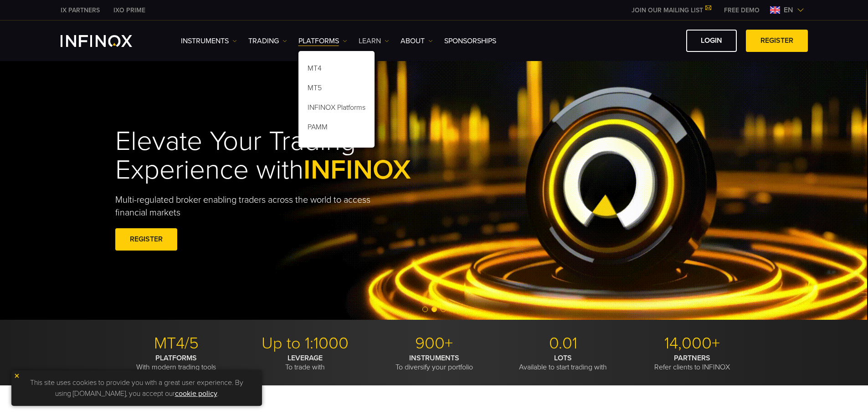  What do you see at coordinates (434, 309) in the screenshot?
I see `span: Go to slide 2` at bounding box center [434, 309].